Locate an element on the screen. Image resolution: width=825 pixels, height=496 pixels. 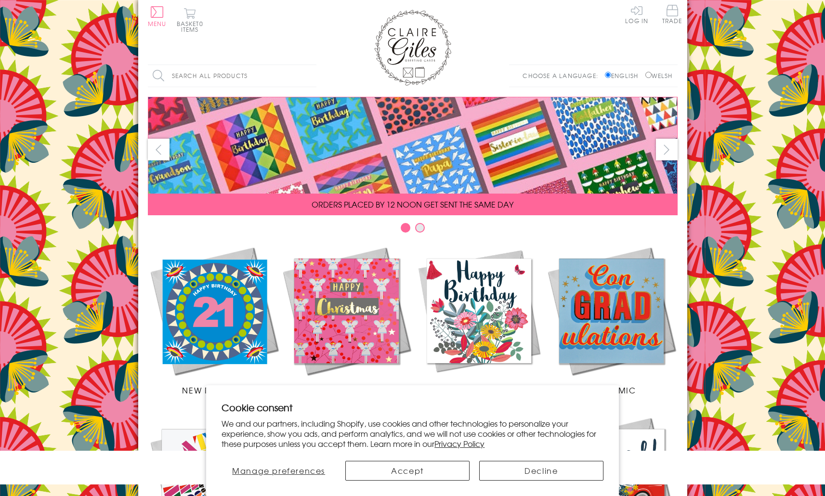
p: We and our partners, including Shopify, use cookies and other technologies to personalize your ex... is located at coordinates (412, 433).